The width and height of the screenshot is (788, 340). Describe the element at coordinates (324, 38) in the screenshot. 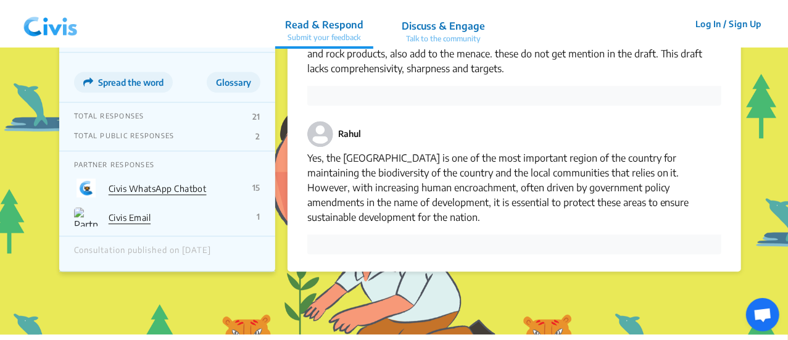

I see `p: Submit your feedback` at that location.